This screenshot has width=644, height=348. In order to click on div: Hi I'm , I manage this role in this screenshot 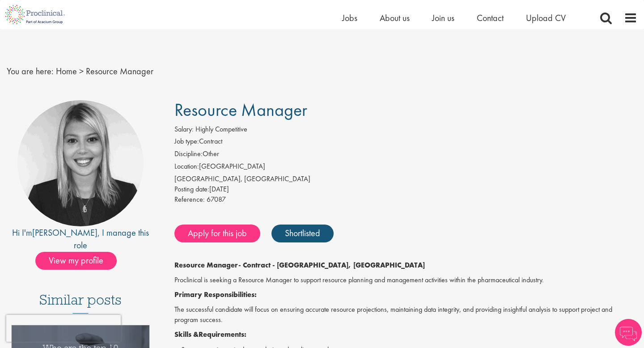, I will do `click(80, 238)`.